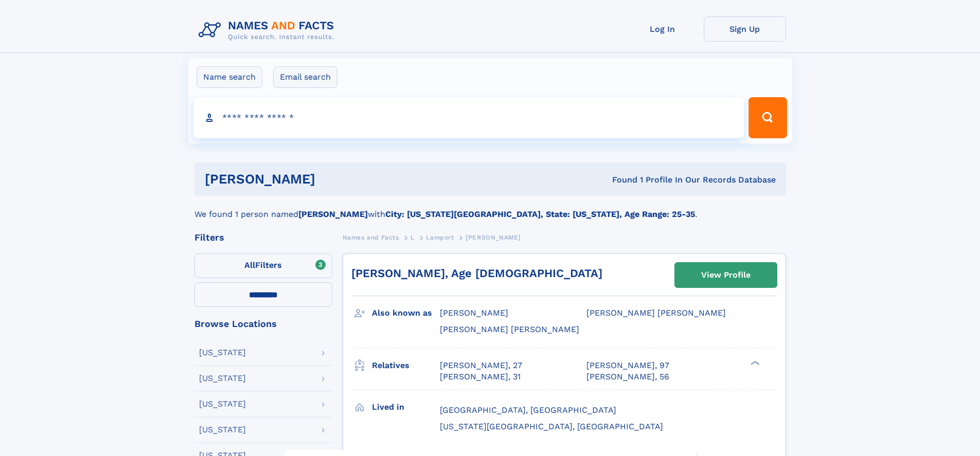  I want to click on img: Logo Names and Facts, so click(269, 31).